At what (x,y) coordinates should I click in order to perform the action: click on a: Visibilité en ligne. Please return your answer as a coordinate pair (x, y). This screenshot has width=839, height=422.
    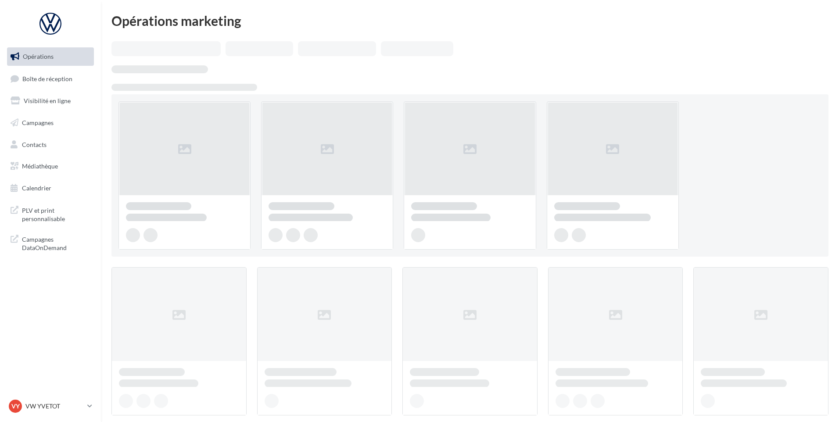
    Looking at the image, I should click on (50, 101).